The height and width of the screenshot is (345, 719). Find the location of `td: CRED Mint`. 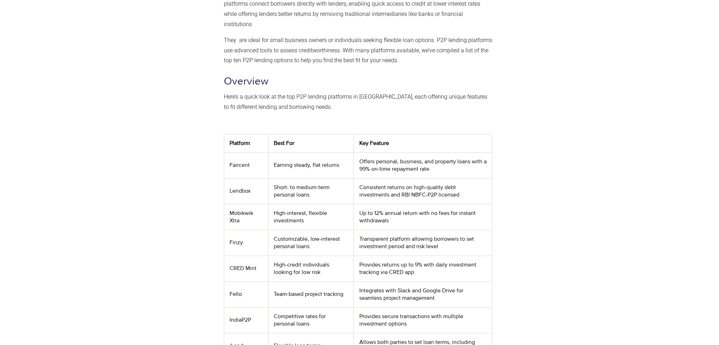

td: CRED Mint is located at coordinates (246, 268).